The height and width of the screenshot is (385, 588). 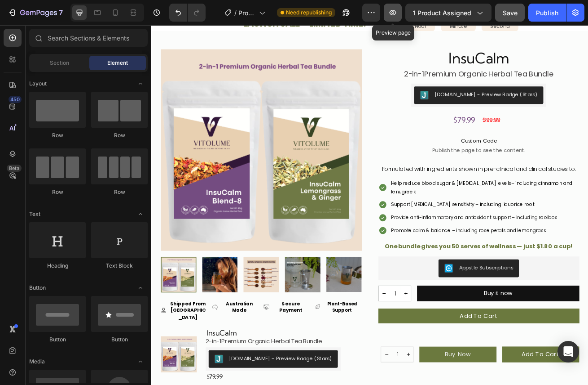 What do you see at coordinates (108, 348) in the screenshot?
I see `h2: Australian Made` at bounding box center [108, 348].